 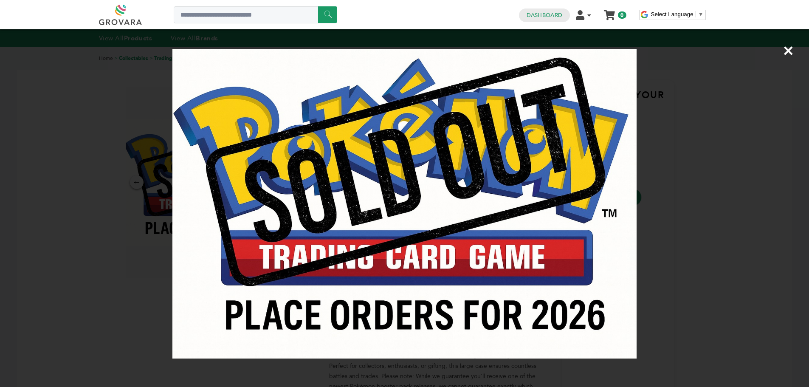 I want to click on span: Select Language, so click(x=673, y=14).